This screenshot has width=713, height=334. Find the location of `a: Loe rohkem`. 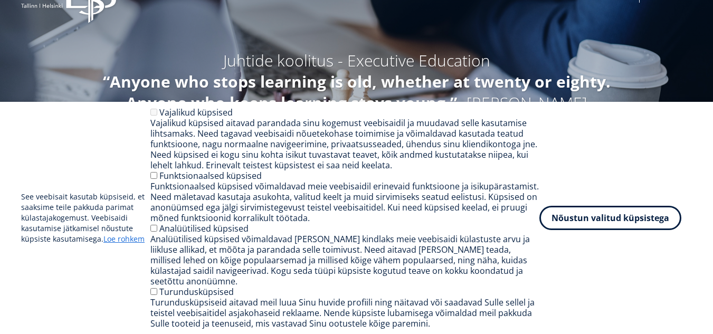

a: Loe rohkem is located at coordinates (124, 239).